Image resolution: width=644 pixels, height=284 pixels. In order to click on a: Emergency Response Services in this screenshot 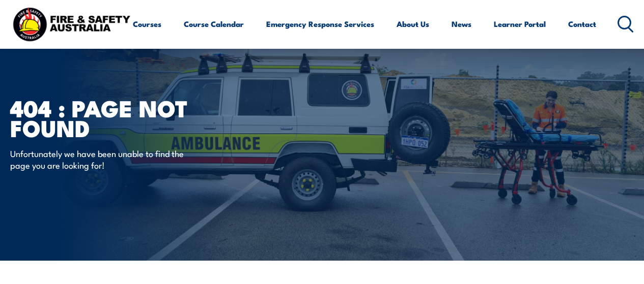, I will do `click(320, 24)`.